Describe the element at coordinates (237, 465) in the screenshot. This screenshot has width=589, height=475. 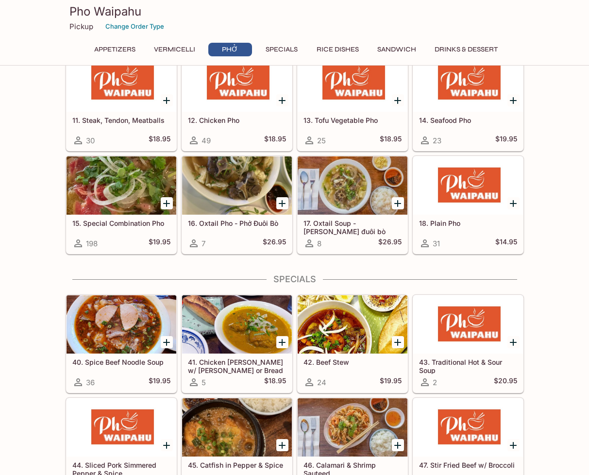
I see `h5: 45. Catfish in Pepper & Spice` at that location.